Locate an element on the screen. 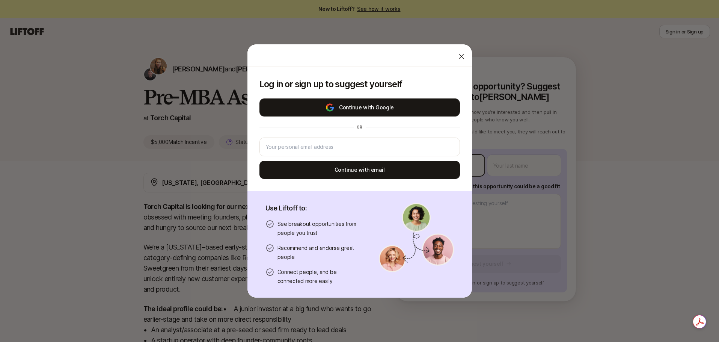 The height and width of the screenshot is (342, 719). img: signup-banner is located at coordinates (416, 237).